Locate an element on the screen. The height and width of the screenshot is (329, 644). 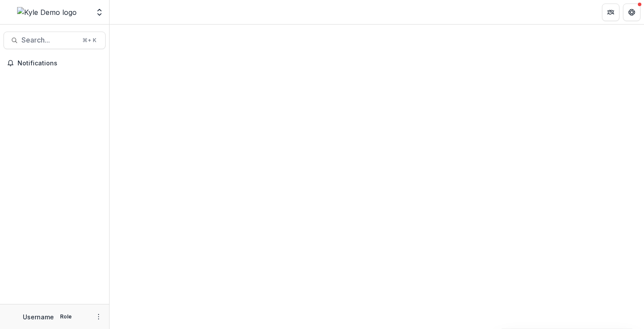
span: Notifications is located at coordinates (59, 63).